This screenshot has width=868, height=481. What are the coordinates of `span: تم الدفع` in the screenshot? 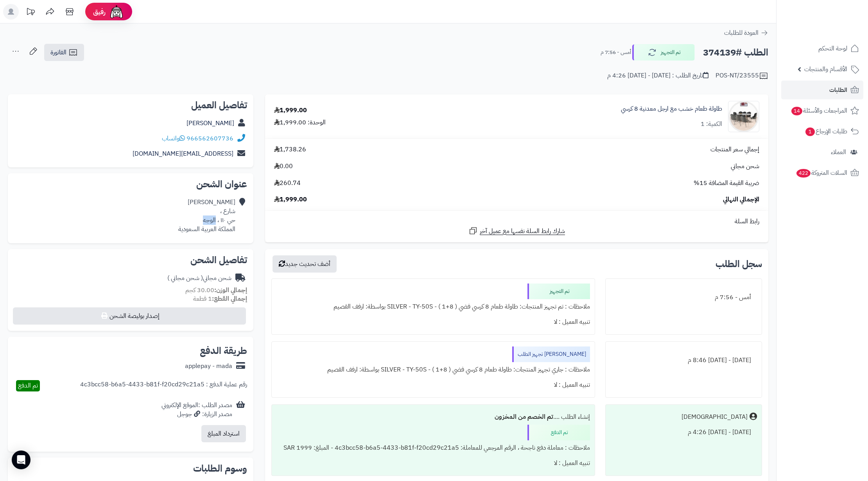 It's located at (28, 385).